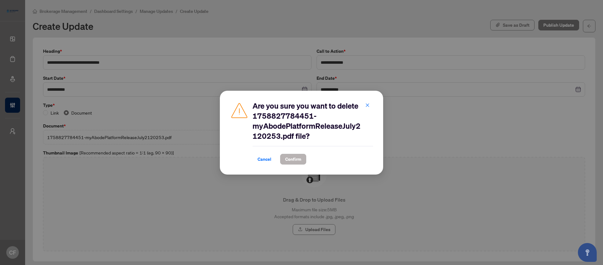 The width and height of the screenshot is (603, 265). What do you see at coordinates (293, 159) in the screenshot?
I see `span: Confirm` at bounding box center [293, 159].